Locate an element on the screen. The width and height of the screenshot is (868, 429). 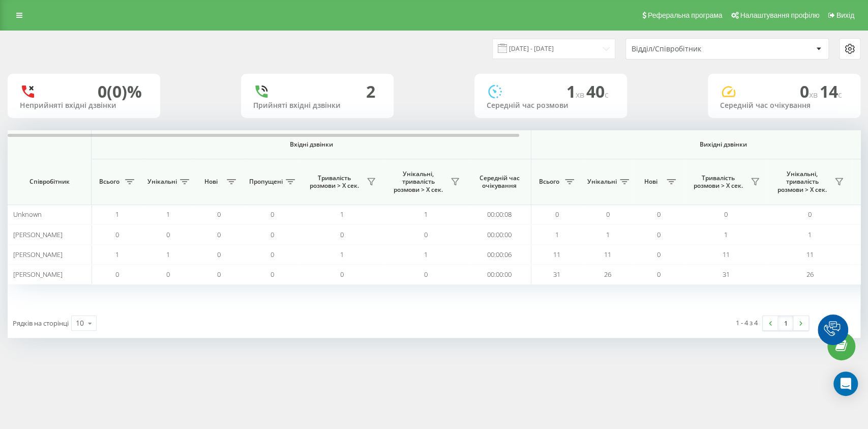
div: 10 is located at coordinates (80, 323).